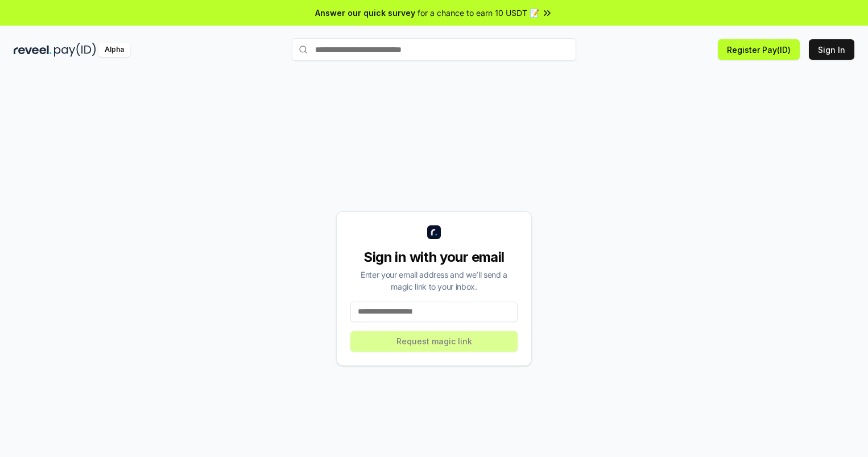 The image size is (868, 457). Describe the element at coordinates (115, 50) in the screenshot. I see `div: Alpha` at that location.